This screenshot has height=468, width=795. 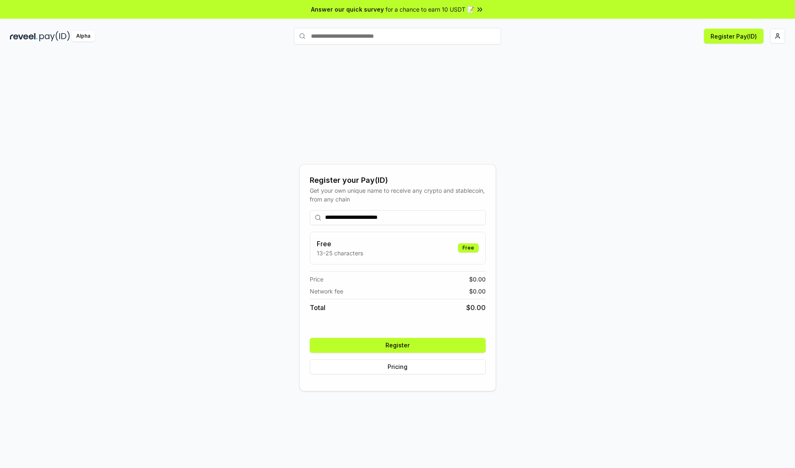 What do you see at coordinates (83, 36) in the screenshot?
I see `div: Alpha` at bounding box center [83, 36].